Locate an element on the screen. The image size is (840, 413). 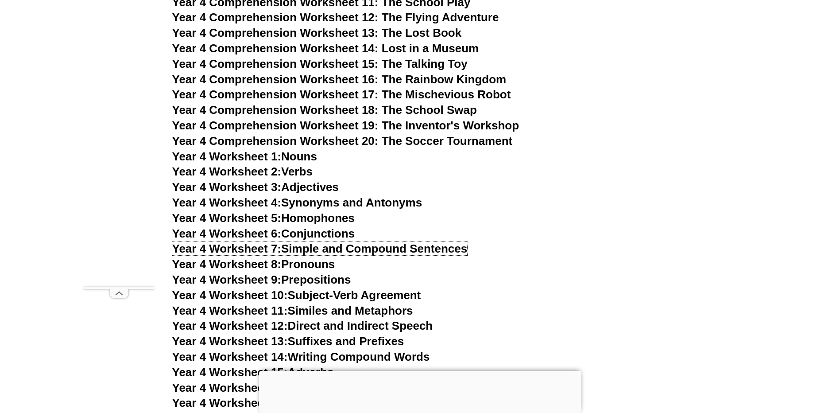
a: Year 4 Worksheet 2:Verbs is located at coordinates (242, 171).